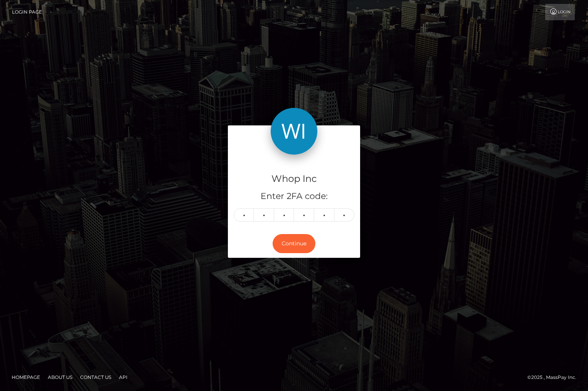 The image size is (588, 391). Describe the element at coordinates (294, 243) in the screenshot. I see `button: Continue` at that location.